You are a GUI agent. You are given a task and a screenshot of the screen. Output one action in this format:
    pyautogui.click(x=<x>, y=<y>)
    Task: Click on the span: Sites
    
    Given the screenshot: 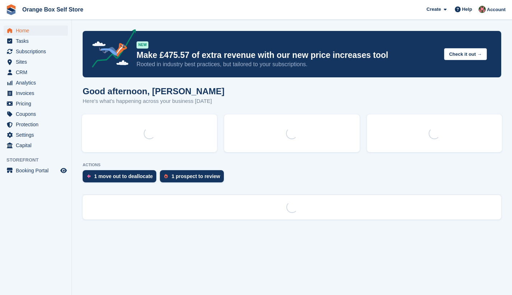 What is the action you would take?
    pyautogui.click(x=37, y=62)
    